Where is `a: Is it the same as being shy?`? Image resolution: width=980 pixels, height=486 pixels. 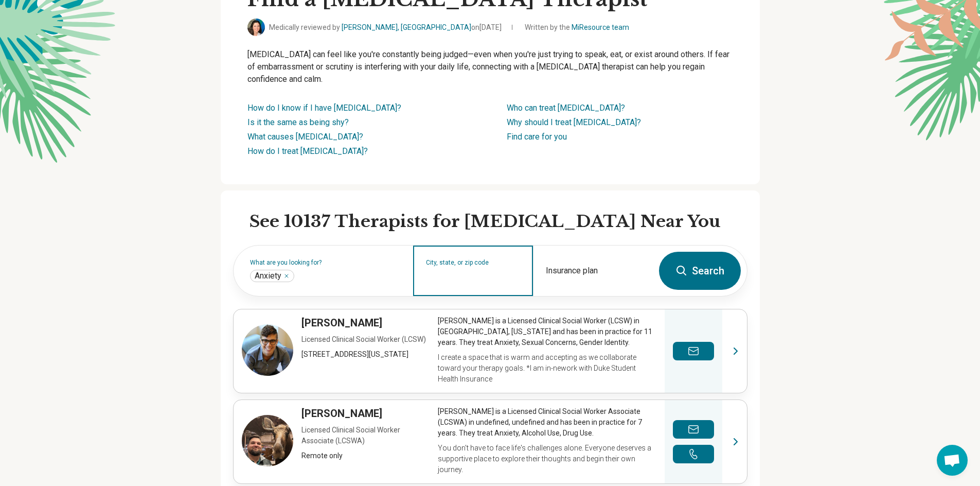
a: Is it the same as being shy? is located at coordinates (298, 122).